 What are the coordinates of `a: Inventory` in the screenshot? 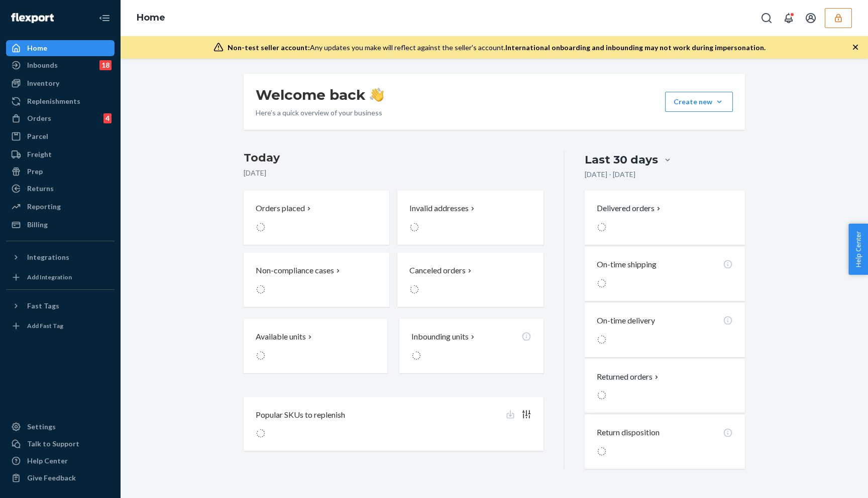 It's located at (60, 83).